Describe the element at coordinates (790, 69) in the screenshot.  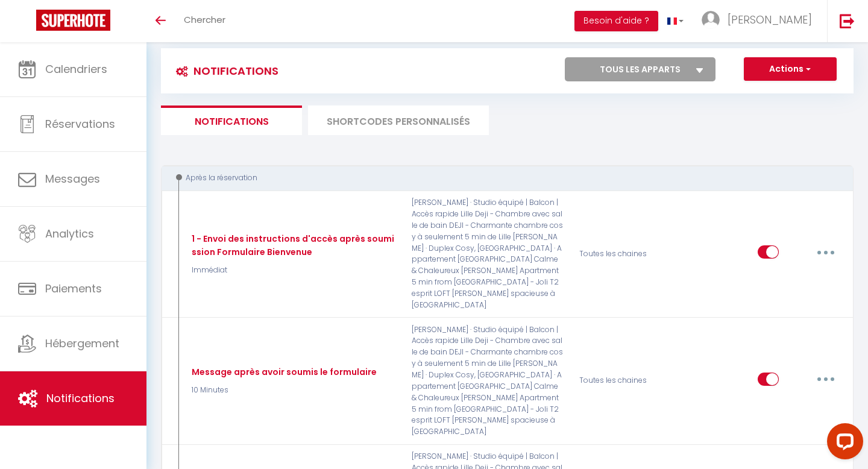
I see `button: Actions` at that location.